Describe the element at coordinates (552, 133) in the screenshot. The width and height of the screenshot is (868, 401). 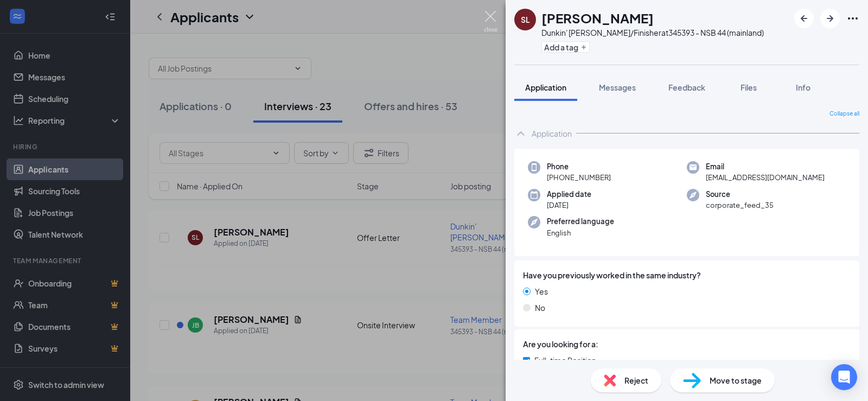
I see `div: Application` at that location.